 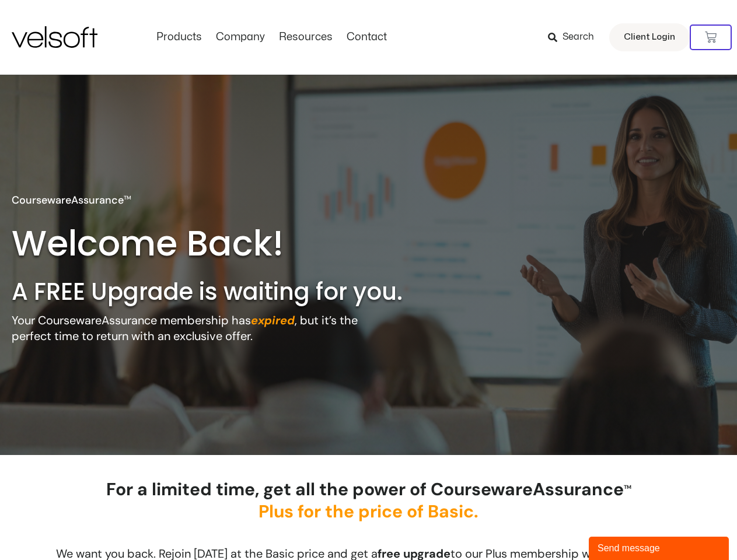 What do you see at coordinates (272, 37) in the screenshot?
I see `nav: Menu` at bounding box center [272, 37].